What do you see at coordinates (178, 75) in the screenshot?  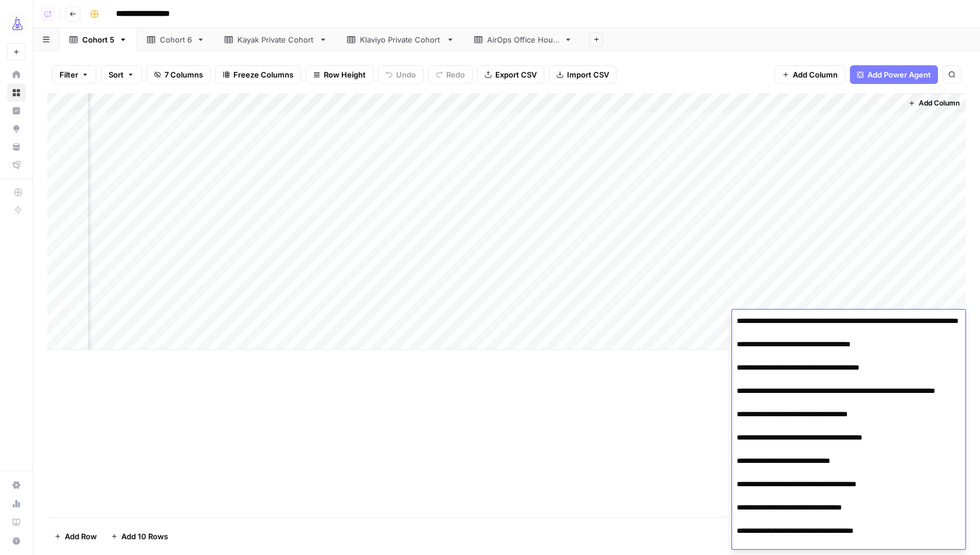 I see `button: 7 Columns` at bounding box center [178, 75].